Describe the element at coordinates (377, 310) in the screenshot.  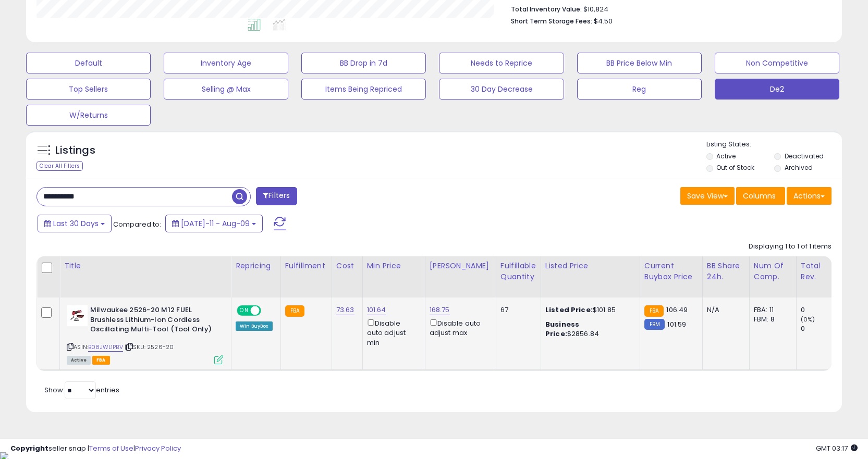
I see `a: 101.64` at that location.